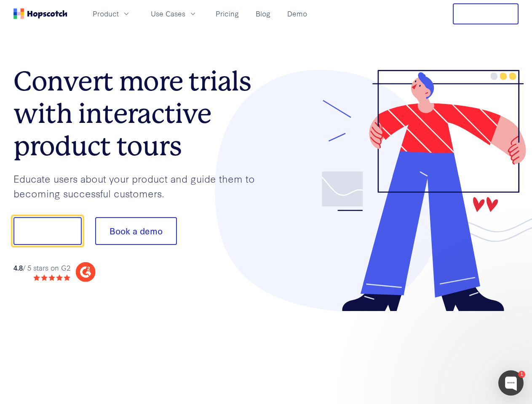  What do you see at coordinates (140, 186) in the screenshot?
I see `p: Educate users about your product and guide them to becoming successful customers.` at bounding box center [140, 186].